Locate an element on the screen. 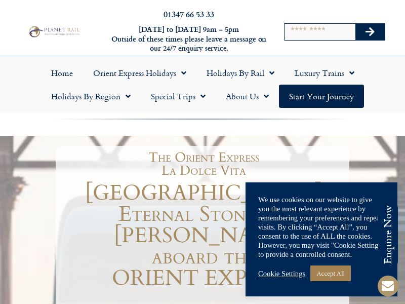 This screenshot has width=405, height=304. a: Accept All is located at coordinates (331, 273).